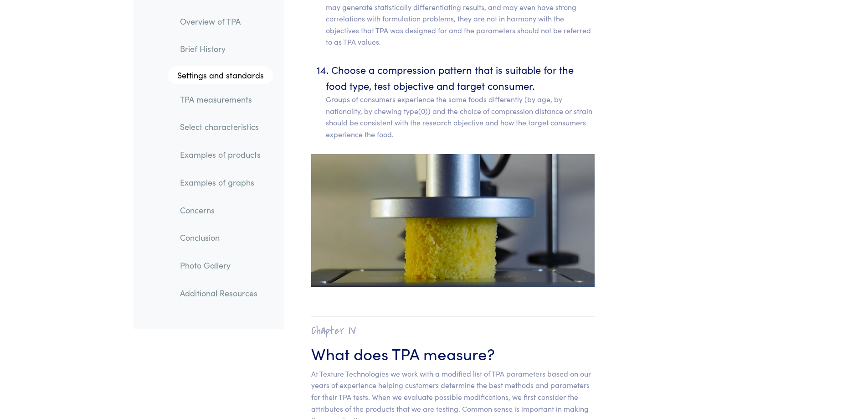 Image resolution: width=868 pixels, height=419 pixels. What do you see at coordinates (223, 293) in the screenshot?
I see `a: Additional Resources` at bounding box center [223, 293].